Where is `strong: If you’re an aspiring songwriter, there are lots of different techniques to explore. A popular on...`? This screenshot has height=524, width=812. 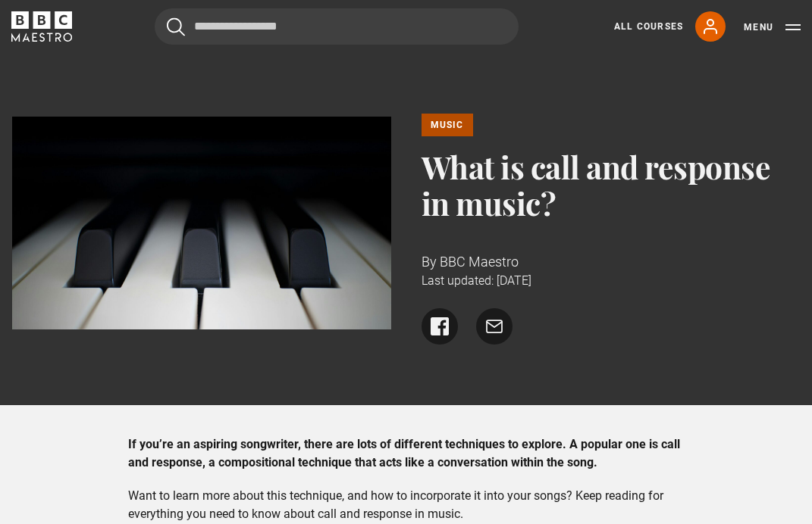 strong: If you’re an aspiring songwriter, there are lots of different techniques to explore. A popular on... is located at coordinates (404, 453).